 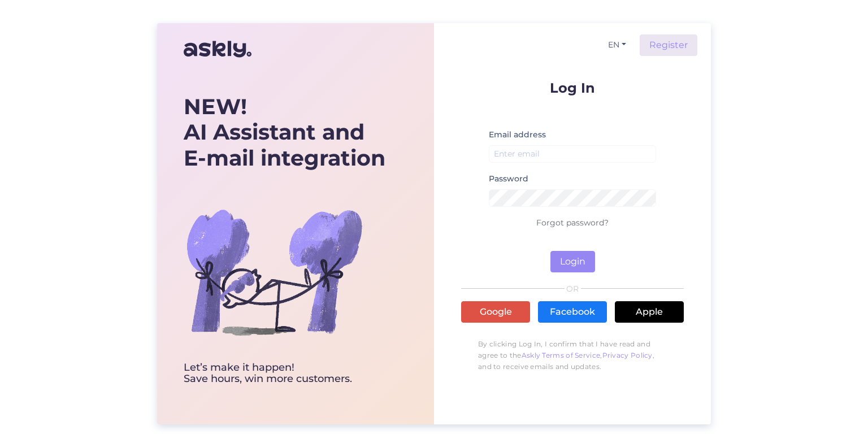 What do you see at coordinates (572, 88) in the screenshot?
I see `p: Log In` at bounding box center [572, 88].